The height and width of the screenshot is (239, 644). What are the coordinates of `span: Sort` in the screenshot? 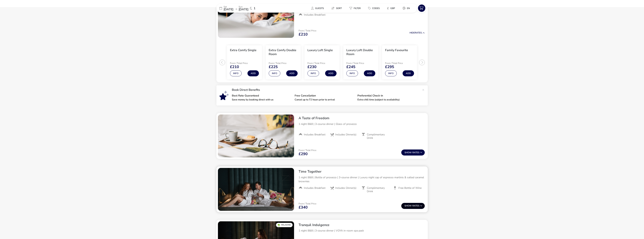 It's located at (339, 8).